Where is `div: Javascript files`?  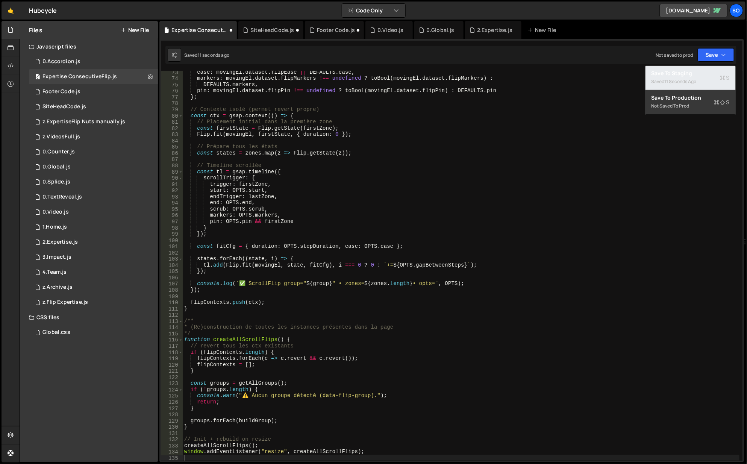 div: Javascript files is located at coordinates (89, 47).